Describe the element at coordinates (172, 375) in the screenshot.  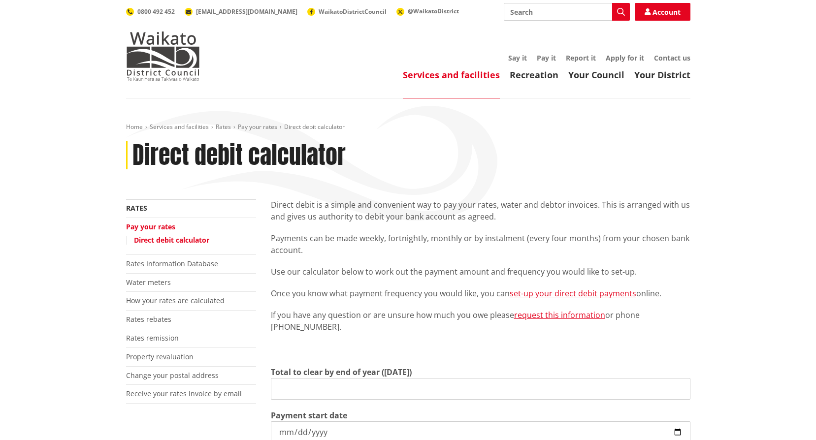
I see `a: Change your postal address` at that location.